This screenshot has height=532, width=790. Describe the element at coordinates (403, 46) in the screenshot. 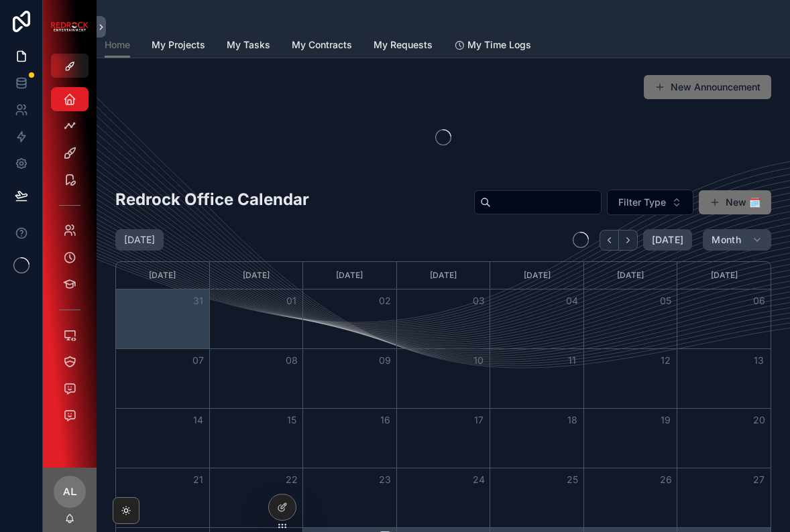

I see `a: My Requests` at that location.